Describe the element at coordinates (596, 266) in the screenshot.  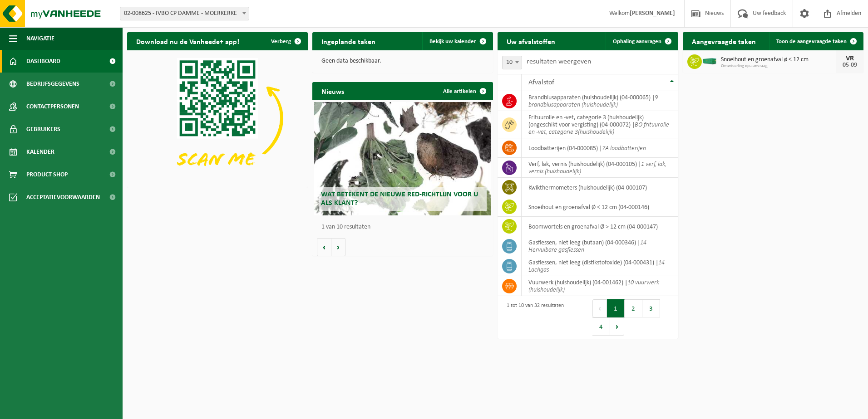
I see `i: 14 Lachgas` at that location.